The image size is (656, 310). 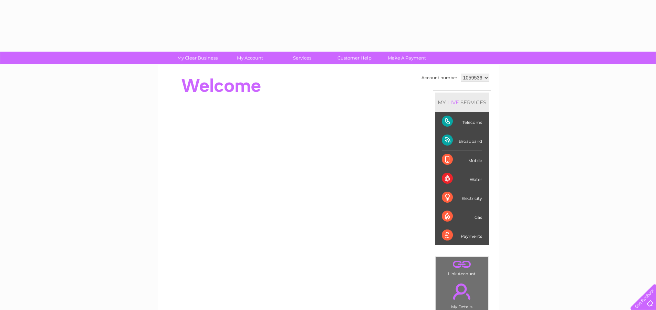 What do you see at coordinates (354, 58) in the screenshot?
I see `a: Customer Help` at bounding box center [354, 58].